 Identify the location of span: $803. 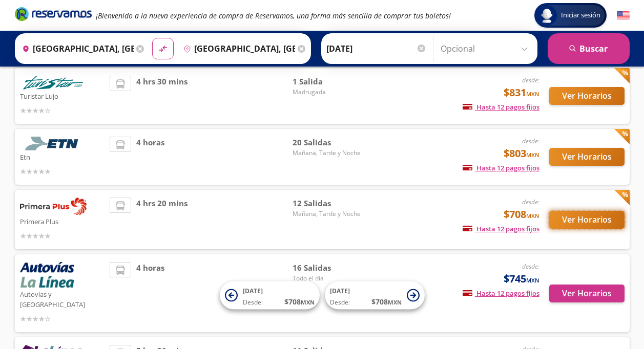
(521, 154).